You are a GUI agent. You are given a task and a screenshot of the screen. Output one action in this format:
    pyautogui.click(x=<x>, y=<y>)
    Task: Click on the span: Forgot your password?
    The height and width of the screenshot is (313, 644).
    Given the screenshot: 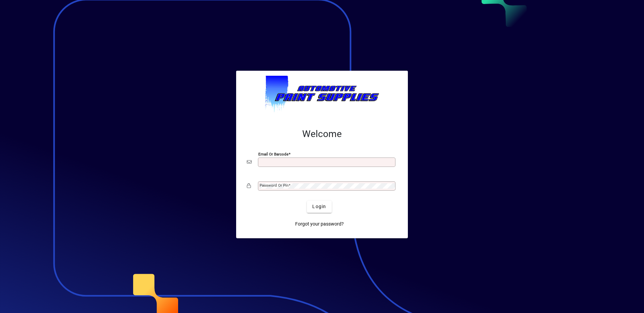 What is the action you would take?
    pyautogui.click(x=319, y=224)
    